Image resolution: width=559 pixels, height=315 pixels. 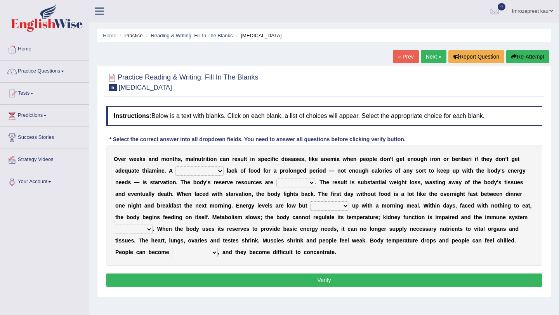 What do you see at coordinates (45, 137) in the screenshot?
I see `a: Success Stories` at bounding box center [45, 137].